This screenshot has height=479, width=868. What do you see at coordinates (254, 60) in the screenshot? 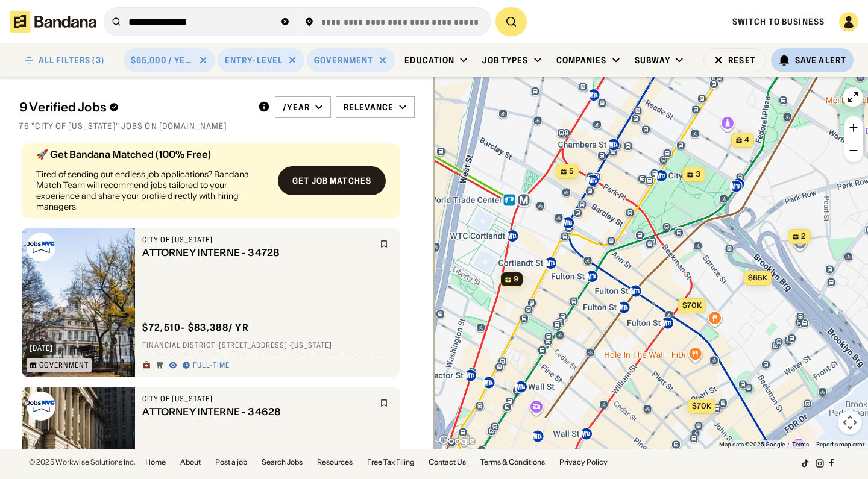
I see `div: Entry-Level` at bounding box center [254, 60].